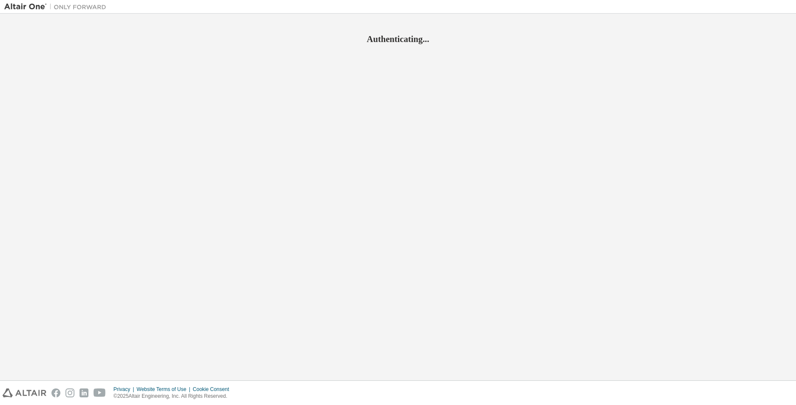 The height and width of the screenshot is (405, 796). Describe the element at coordinates (24, 393) in the screenshot. I see `img: altair_logo.svg` at that location.